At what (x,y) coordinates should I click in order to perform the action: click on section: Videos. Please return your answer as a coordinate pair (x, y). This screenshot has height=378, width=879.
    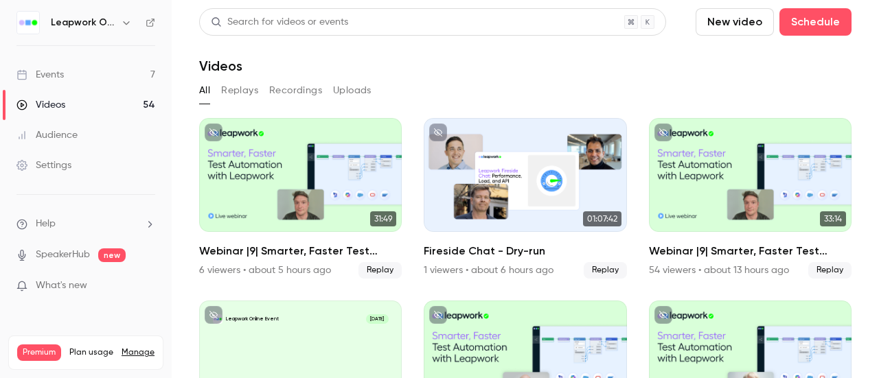
    Looking at the image, I should click on (525, 189).